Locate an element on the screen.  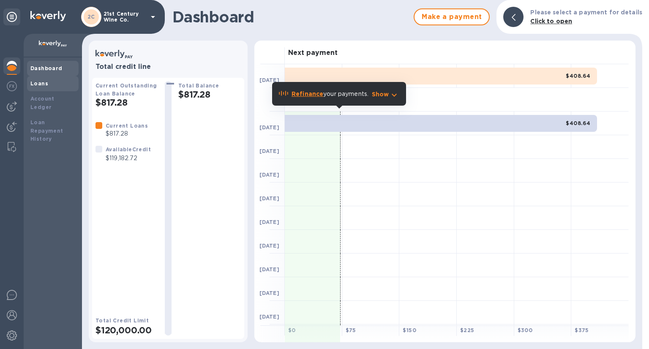
button: Show is located at coordinates (385, 94).